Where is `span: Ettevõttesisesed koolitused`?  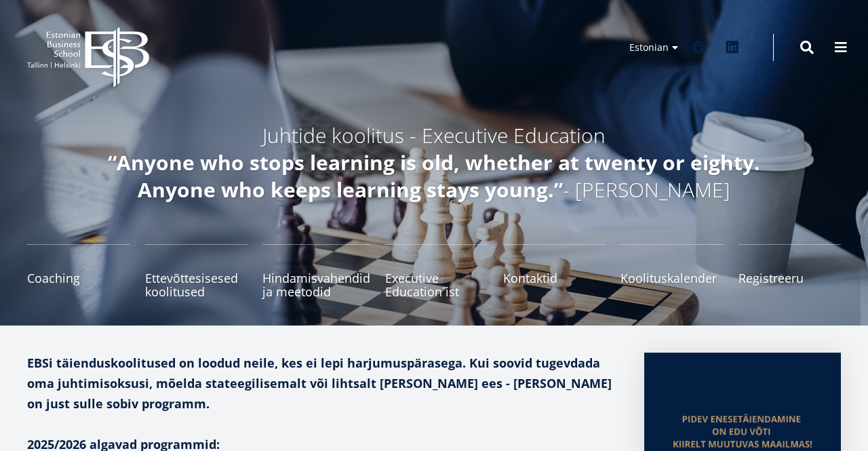
span: Ettevõttesisesed koolitused is located at coordinates (197, 285).